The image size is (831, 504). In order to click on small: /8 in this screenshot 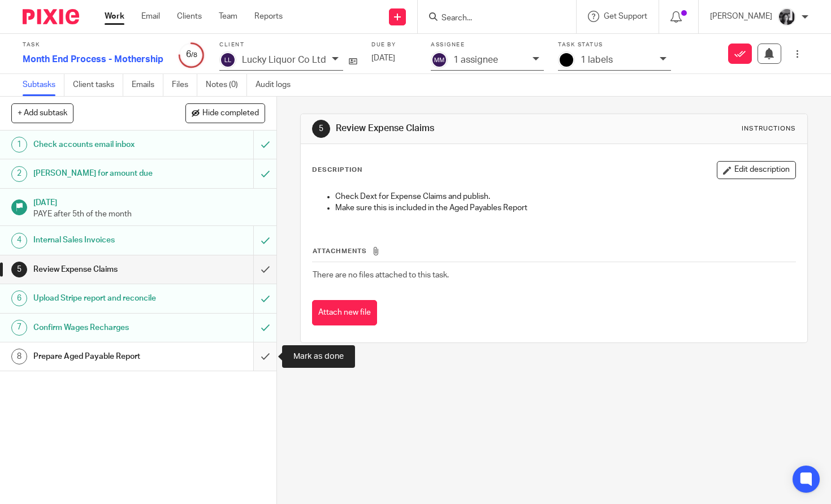, I will do `click(194, 55)`.